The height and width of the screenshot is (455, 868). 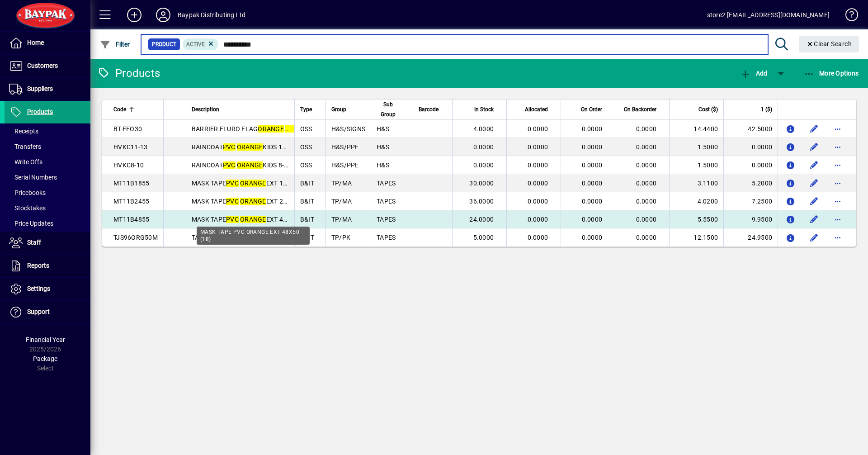 I want to click on a: Receipts, so click(x=48, y=131).